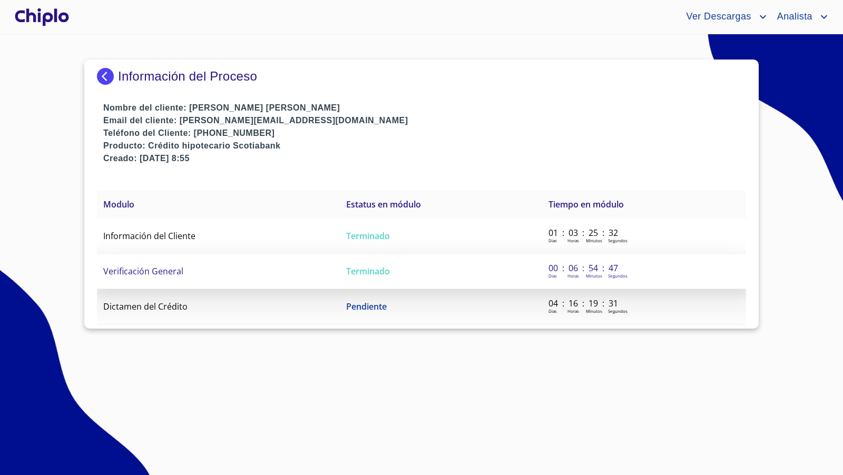  What do you see at coordinates (188, 76) in the screenshot?
I see `p: Información del Proceso` at bounding box center [188, 76].